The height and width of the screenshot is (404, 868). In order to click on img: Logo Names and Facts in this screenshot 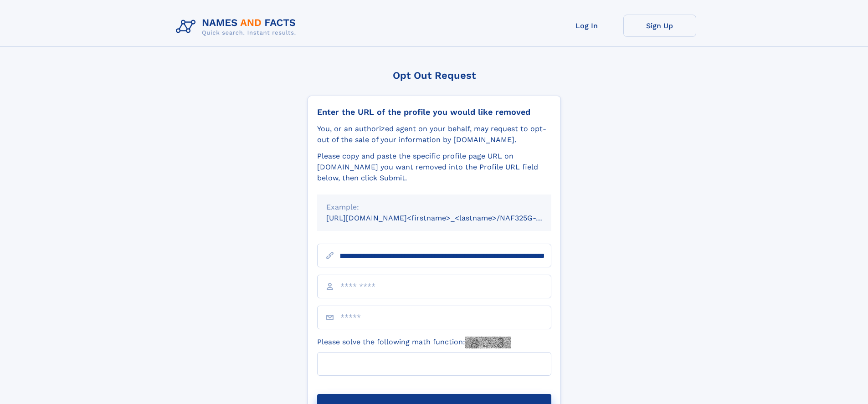, I will do `click(238, 27)`.